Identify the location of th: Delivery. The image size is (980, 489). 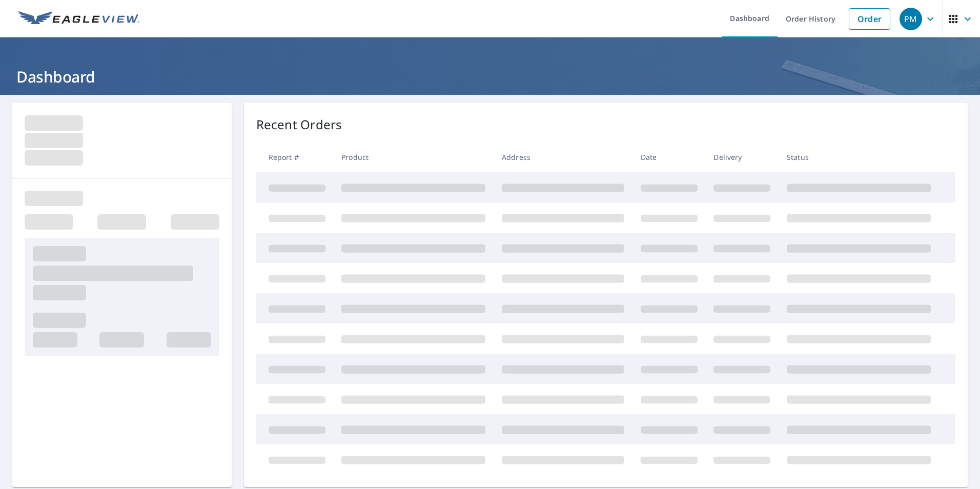
(742, 157).